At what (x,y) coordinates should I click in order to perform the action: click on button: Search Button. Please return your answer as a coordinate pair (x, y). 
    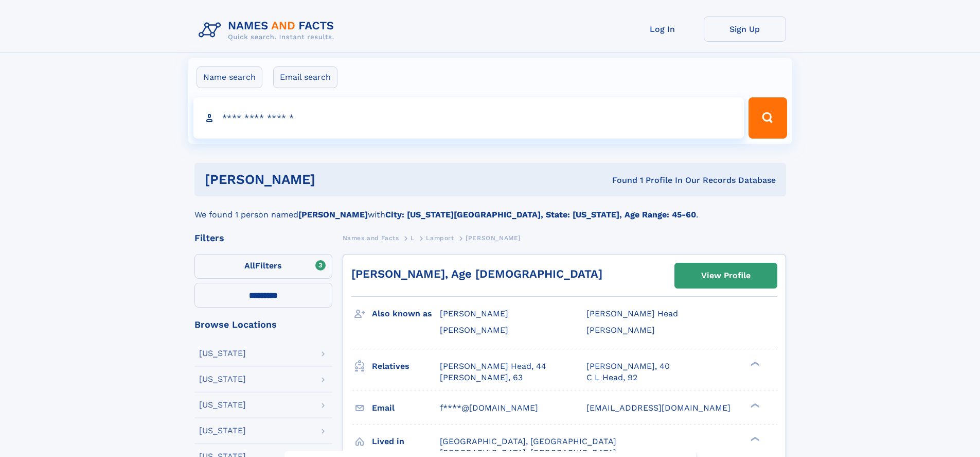
    Looking at the image, I should click on (768, 118).